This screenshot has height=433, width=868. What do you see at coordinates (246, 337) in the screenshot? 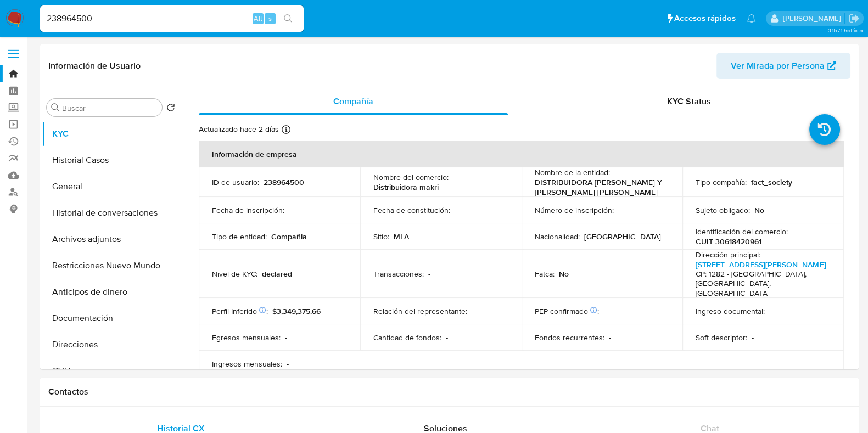
I see `p: Egresos mensuales :` at bounding box center [246, 337].